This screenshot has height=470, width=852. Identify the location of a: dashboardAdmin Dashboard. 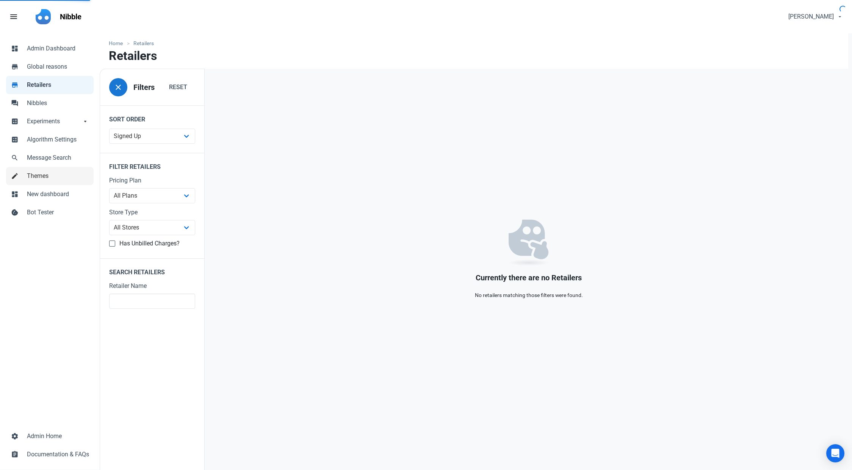
(50, 49).